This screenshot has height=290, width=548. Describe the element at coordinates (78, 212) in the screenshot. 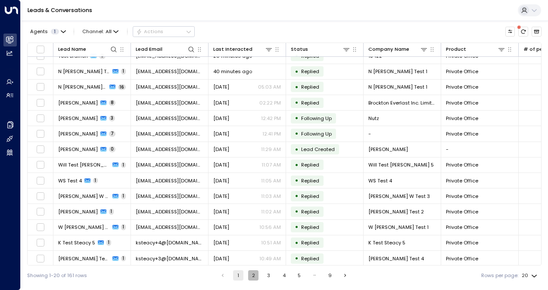

I see `span: Will Swain` at that location.